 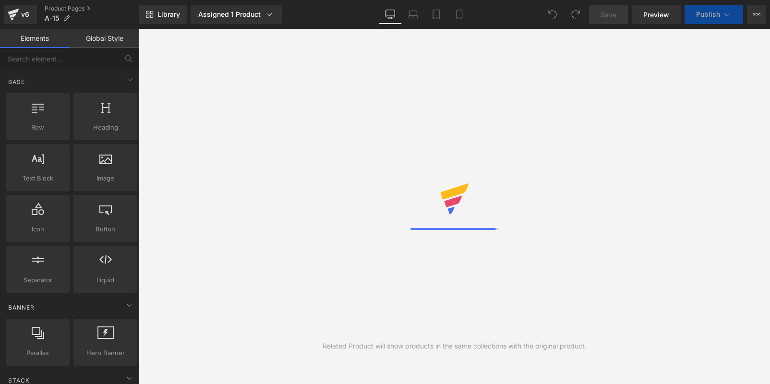 I want to click on span: Button, so click(x=105, y=229).